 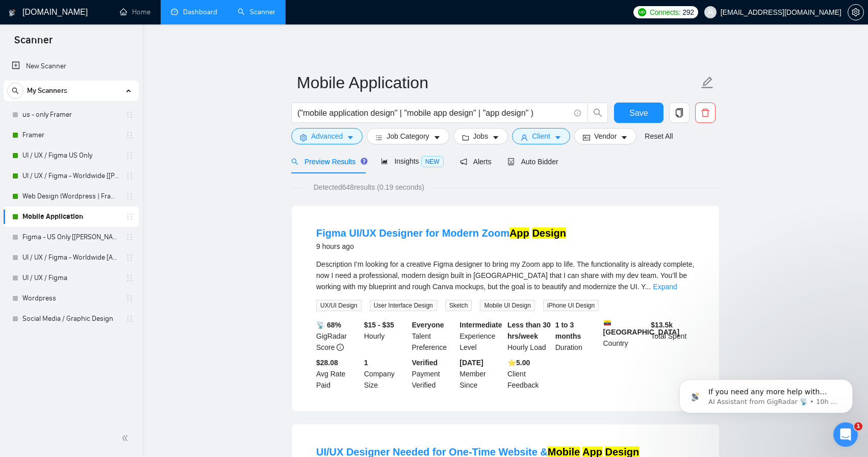 What do you see at coordinates (481, 136) in the screenshot?
I see `span: Jobs` at bounding box center [481, 136].